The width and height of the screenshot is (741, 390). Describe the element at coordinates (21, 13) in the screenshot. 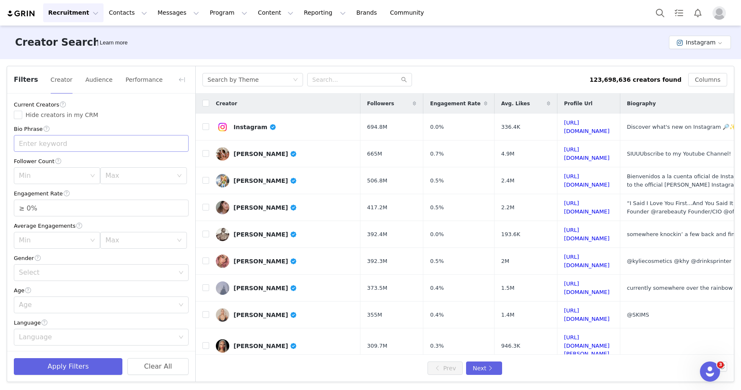

I see `a: grin logo` at that location.